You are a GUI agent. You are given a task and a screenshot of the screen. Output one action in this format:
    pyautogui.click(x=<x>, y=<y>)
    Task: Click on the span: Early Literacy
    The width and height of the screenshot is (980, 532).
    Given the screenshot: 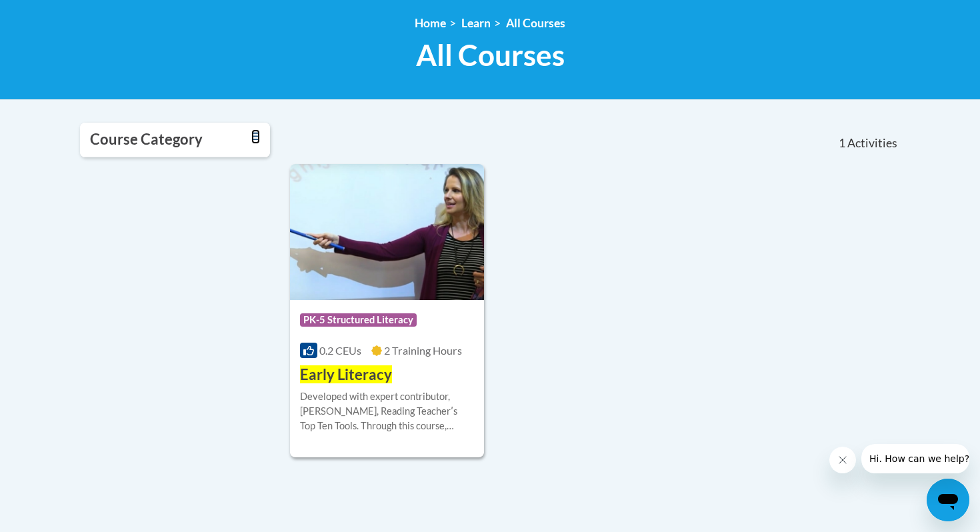 What is the action you would take?
    pyautogui.click(x=346, y=374)
    